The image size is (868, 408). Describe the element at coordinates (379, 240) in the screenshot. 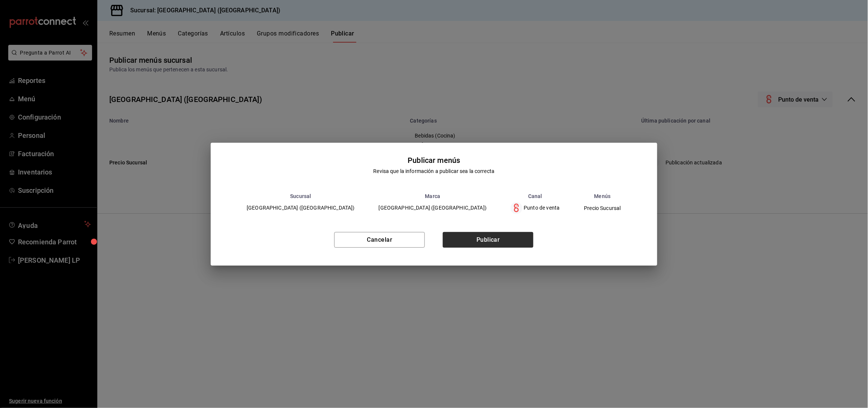

I see `button: Cancelar` at that location.